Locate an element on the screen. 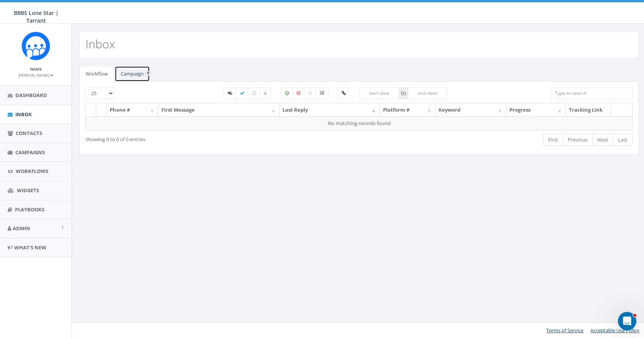 The image size is (644, 338). span: Contacts is located at coordinates (29, 133).